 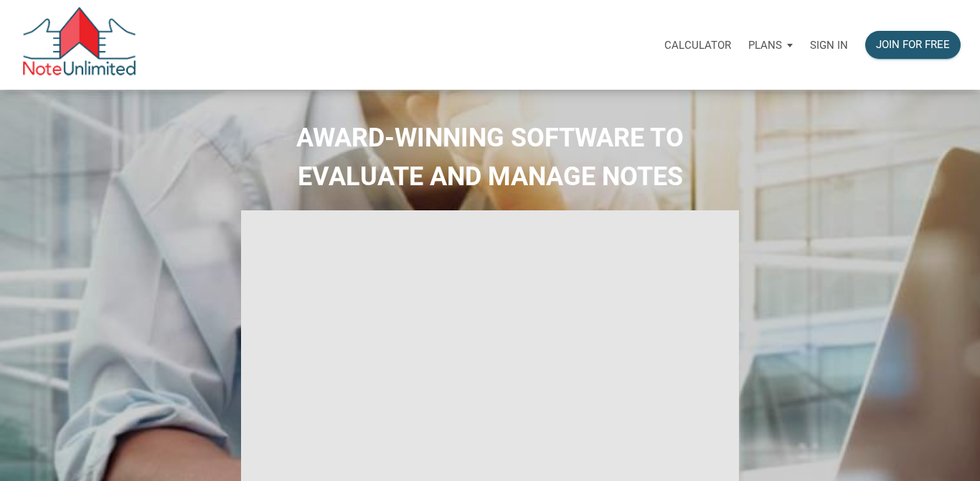 What do you see at coordinates (765, 46) in the screenshot?
I see `p: Plans` at bounding box center [765, 46].